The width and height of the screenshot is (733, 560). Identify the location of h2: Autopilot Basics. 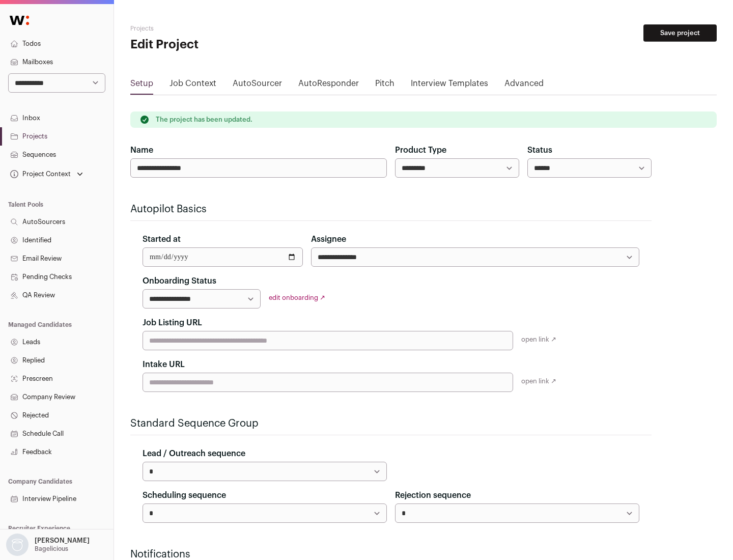
(391, 209).